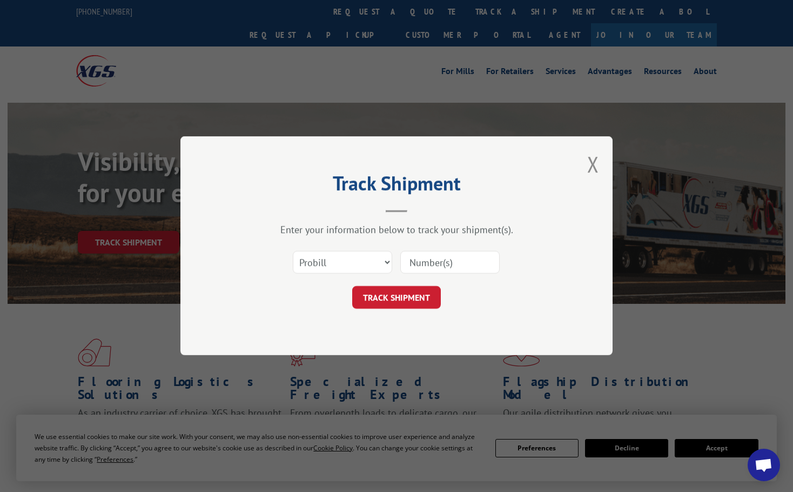 The height and width of the screenshot is (492, 793). Describe the element at coordinates (397, 298) in the screenshot. I see `button: TRACK SHIPMENT` at that location.